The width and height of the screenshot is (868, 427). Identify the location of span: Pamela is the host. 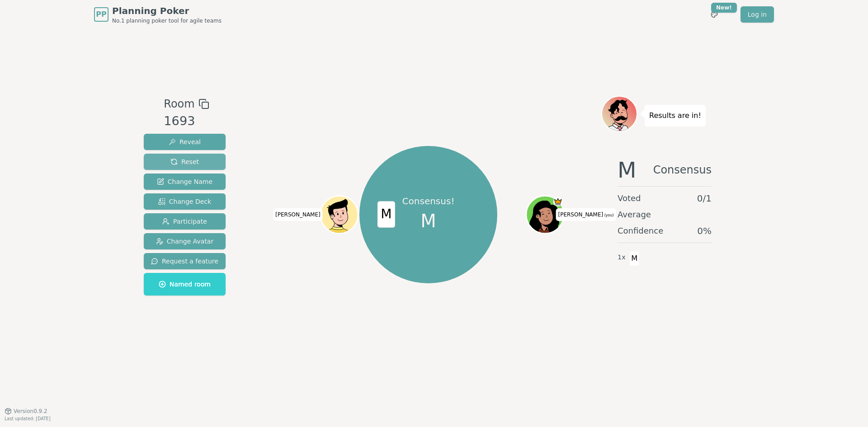
(557, 202).